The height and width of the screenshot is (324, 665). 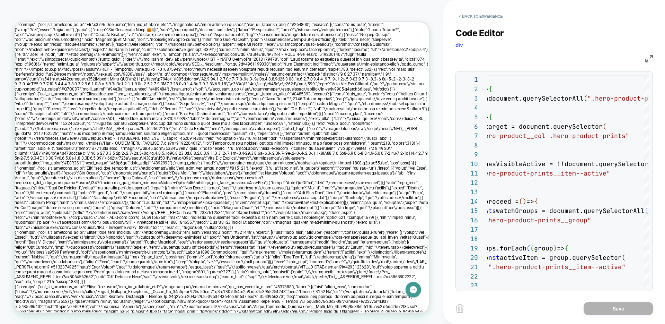 I want to click on div: 21, so click(x=469, y=266).